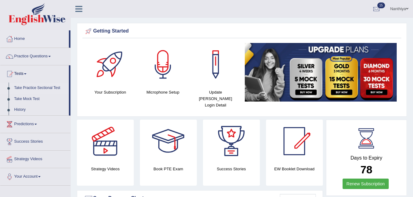 The width and height of the screenshot is (413, 197). I want to click on h4: Book PTE Exam, so click(168, 169).